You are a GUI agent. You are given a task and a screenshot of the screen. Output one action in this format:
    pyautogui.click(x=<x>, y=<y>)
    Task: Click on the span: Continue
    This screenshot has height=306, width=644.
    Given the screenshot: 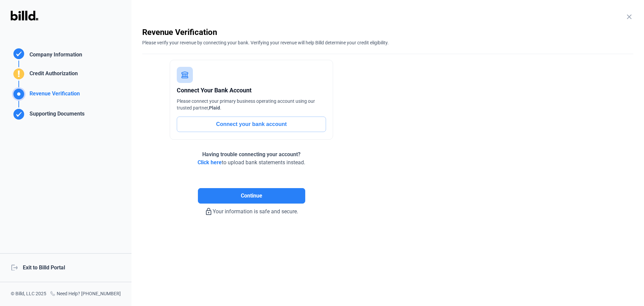 What is the action you would take?
    pyautogui.click(x=252, y=196)
    